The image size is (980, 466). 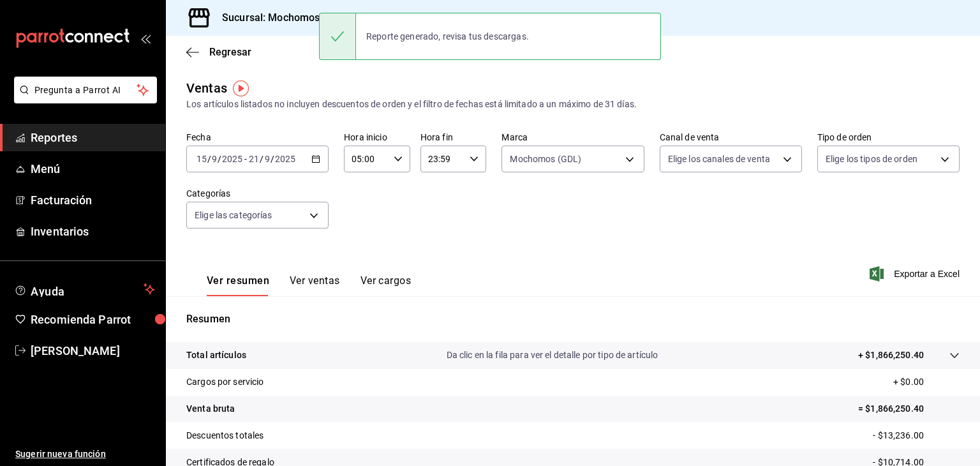 What do you see at coordinates (872, 159) in the screenshot?
I see `span: Elige los tipos de orden` at bounding box center [872, 159].